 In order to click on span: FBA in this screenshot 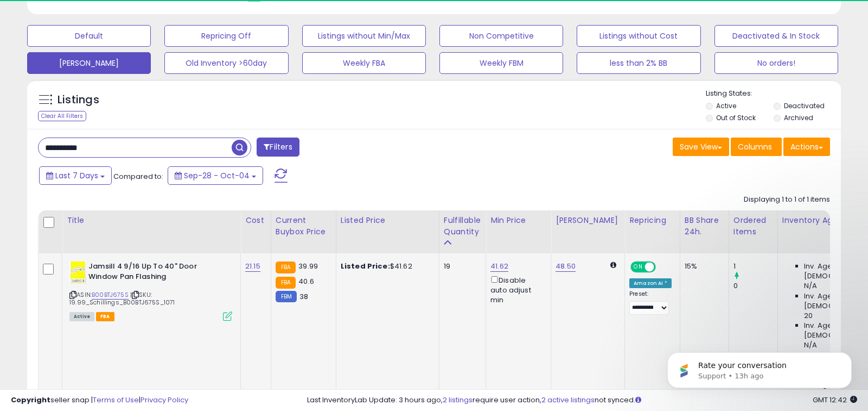, I will do `click(105, 316)`.